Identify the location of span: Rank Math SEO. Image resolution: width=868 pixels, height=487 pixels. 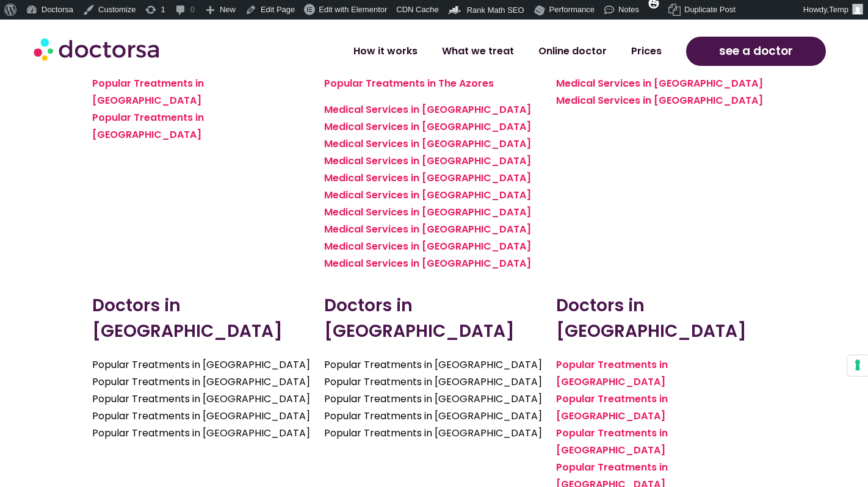
(495, 10).